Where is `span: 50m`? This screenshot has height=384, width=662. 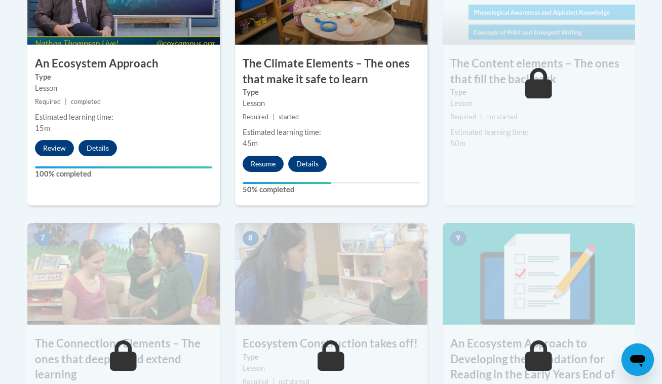
span: 50m is located at coordinates (458, 143).